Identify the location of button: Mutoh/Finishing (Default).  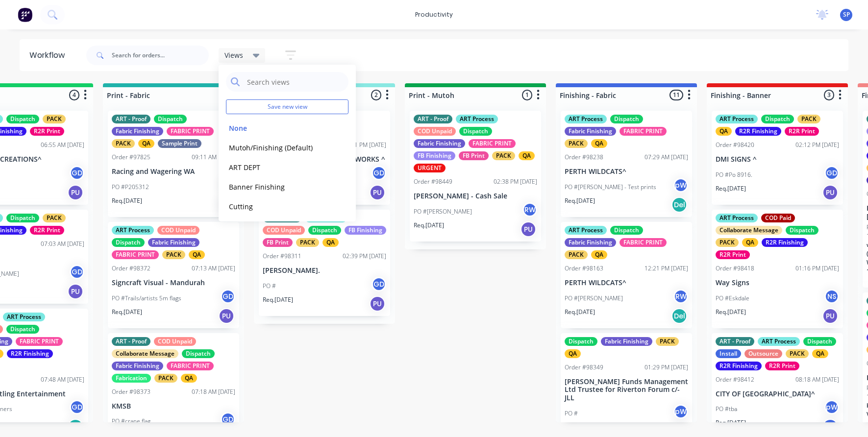
(278, 148).